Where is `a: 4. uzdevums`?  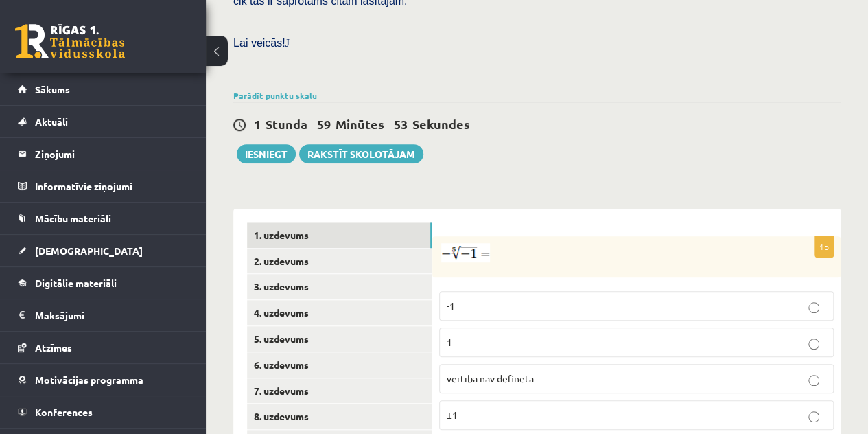
a: 4. uzdevums is located at coordinates (339, 313).